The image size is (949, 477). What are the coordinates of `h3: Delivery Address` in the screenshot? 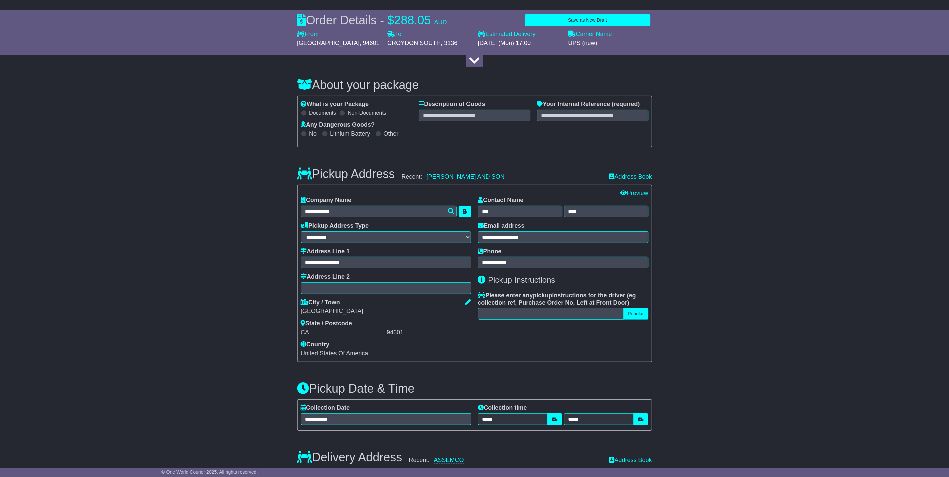 It's located at (350, 458).